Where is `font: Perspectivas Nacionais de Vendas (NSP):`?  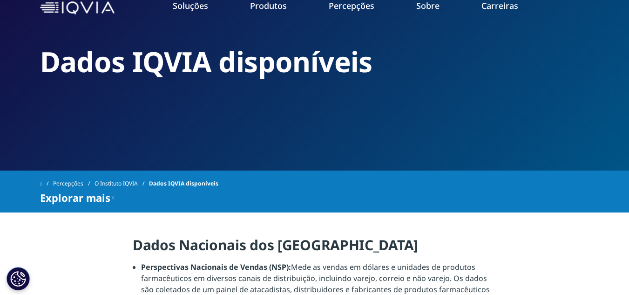 font: Perspectivas Nacionais de Vendas (NSP): is located at coordinates (216, 267).